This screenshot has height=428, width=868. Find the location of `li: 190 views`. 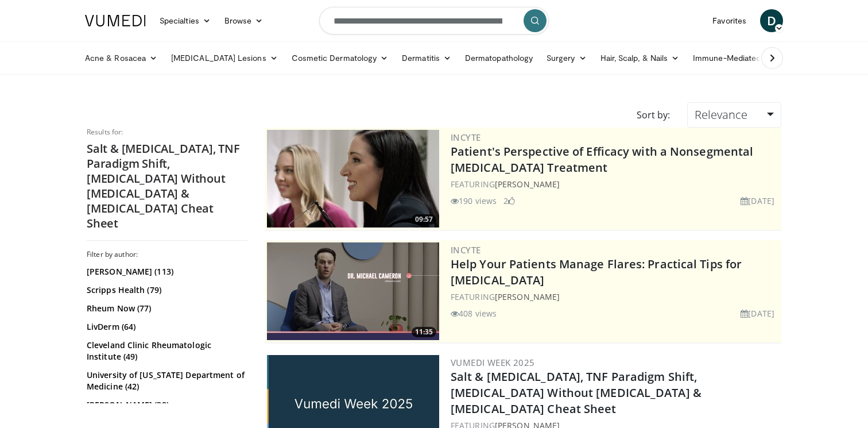

li: 190 views is located at coordinates (474, 201).